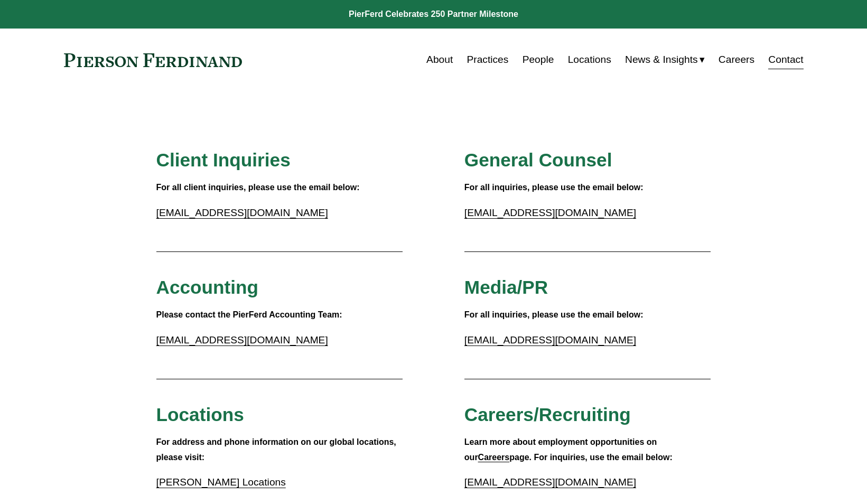 This screenshot has width=867, height=504. What do you see at coordinates (494, 456) in the screenshot?
I see `strong: Careers` at bounding box center [494, 456].